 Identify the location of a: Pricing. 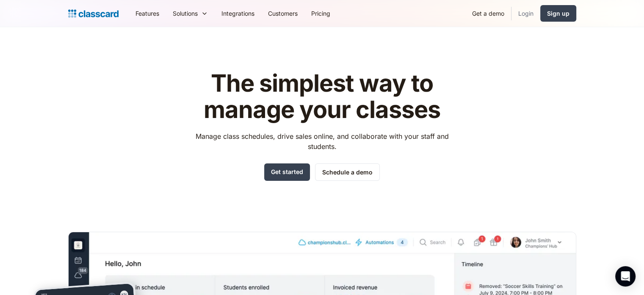
(321, 13).